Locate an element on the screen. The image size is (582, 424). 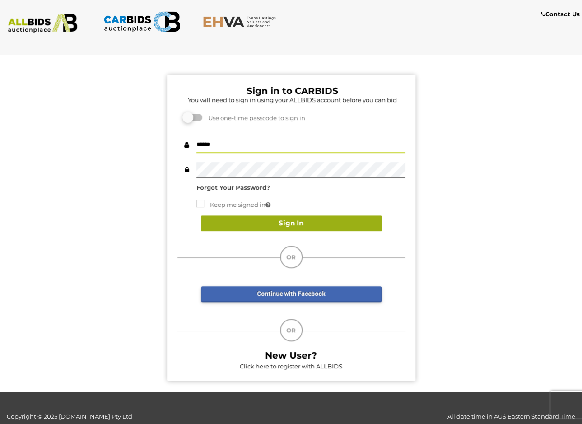
strong: Forgot Your Password? is located at coordinates (233, 187).